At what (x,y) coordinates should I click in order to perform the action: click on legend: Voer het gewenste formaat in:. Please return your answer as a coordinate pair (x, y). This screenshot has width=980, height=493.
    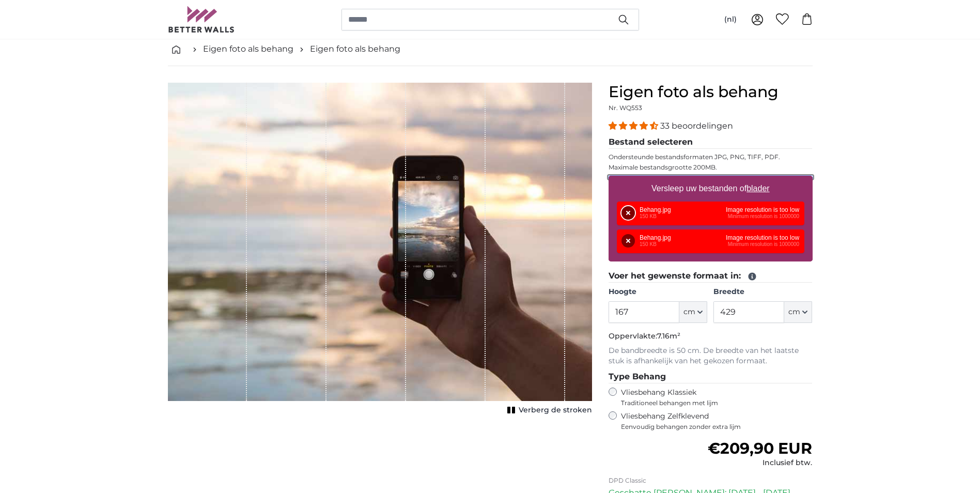
    Looking at the image, I should click on (710, 276).